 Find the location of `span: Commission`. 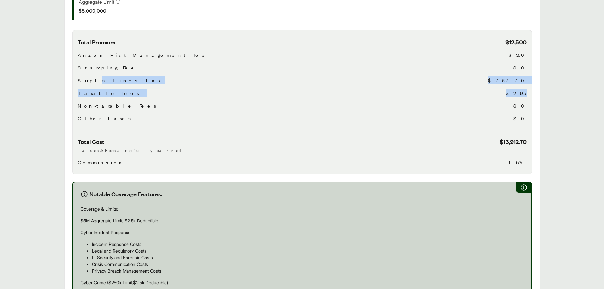

span: Commission is located at coordinates (101, 162).